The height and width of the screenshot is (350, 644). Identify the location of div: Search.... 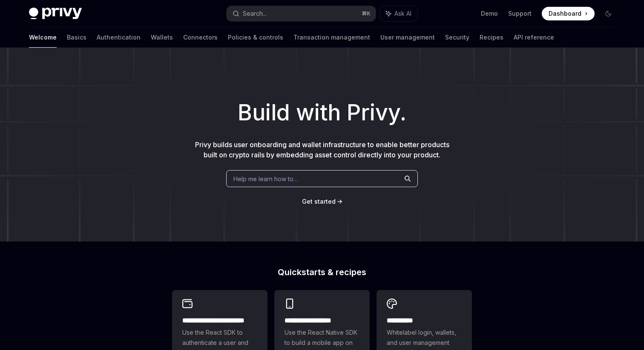
(254, 13).